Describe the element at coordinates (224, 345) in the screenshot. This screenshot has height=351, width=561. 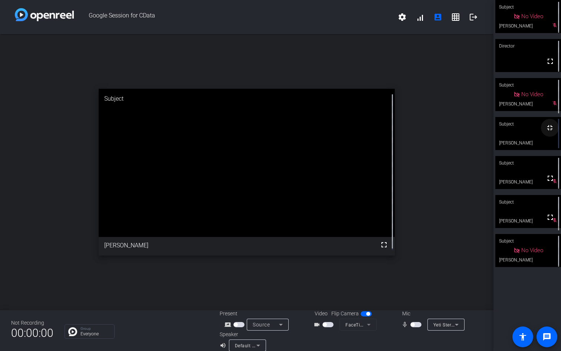
I see `mat-icon: volume_up` at that location.